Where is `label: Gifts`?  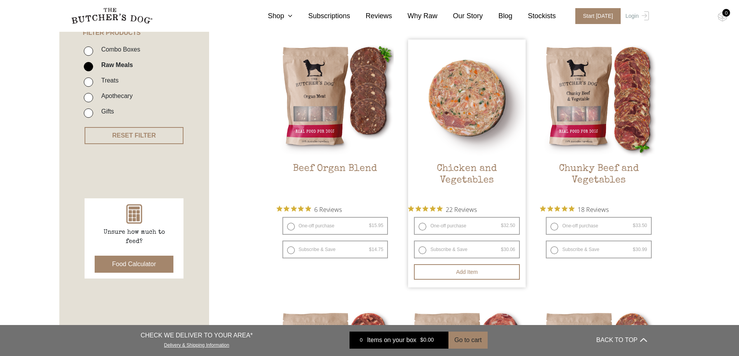
label: Gifts is located at coordinates (105, 111).